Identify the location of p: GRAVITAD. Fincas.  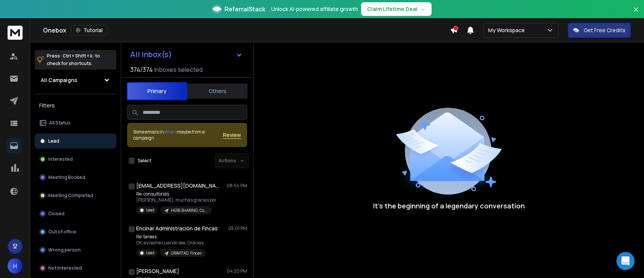
(186, 253).